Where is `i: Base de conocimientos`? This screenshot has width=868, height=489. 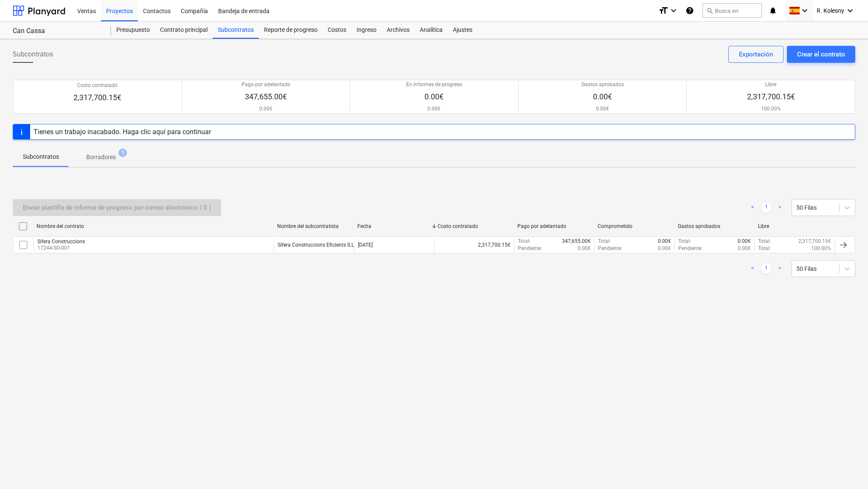 i: Base de conocimientos is located at coordinates (690, 10).